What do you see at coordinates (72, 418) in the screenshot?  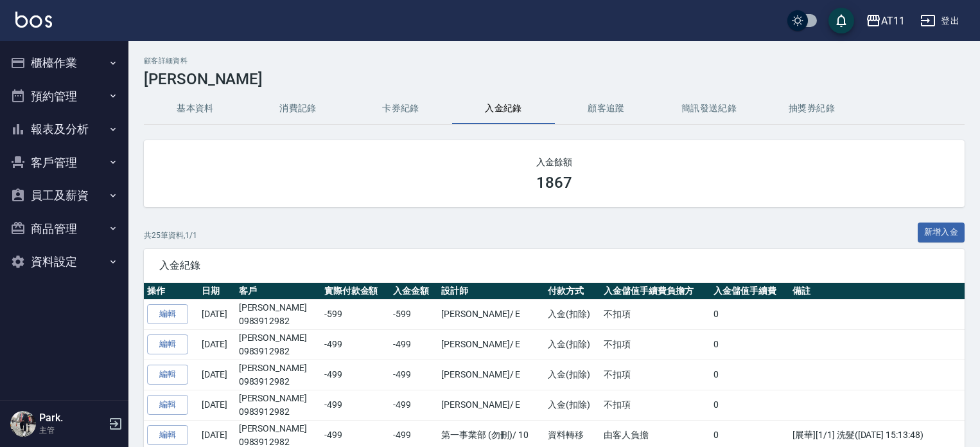 I see `h5: Park.` at bounding box center [72, 418].